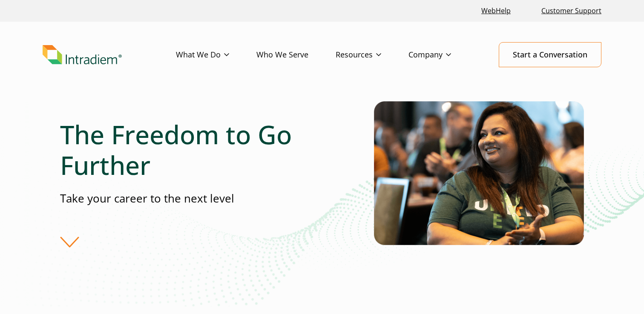 The width and height of the screenshot is (644, 314). Describe the element at coordinates (444, 55) in the screenshot. I see `a: Company` at that location.